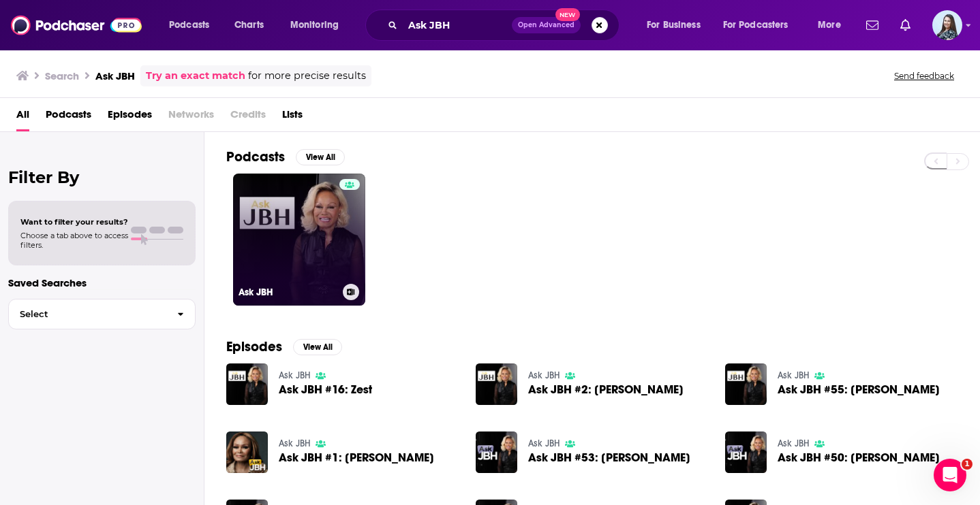  I want to click on a: Podcasts, so click(68, 117).